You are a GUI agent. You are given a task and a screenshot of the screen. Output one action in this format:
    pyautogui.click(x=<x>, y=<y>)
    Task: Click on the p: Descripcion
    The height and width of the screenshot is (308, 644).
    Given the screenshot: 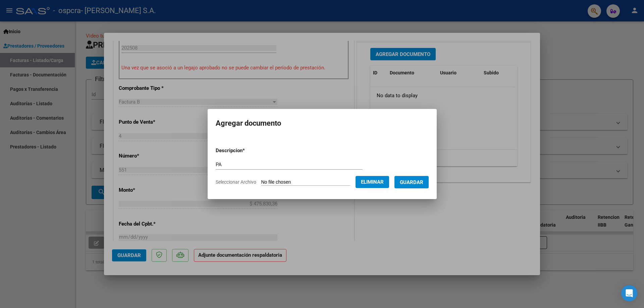 What is the action you would take?
    pyautogui.click(x=248, y=151)
    